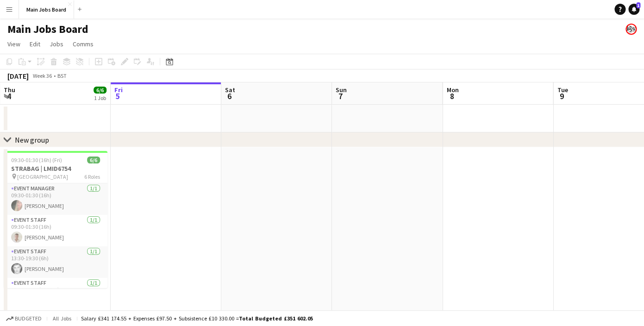 This screenshot has height=326, width=644. Describe the element at coordinates (34, 44) in the screenshot. I see `span: Edit` at that location.